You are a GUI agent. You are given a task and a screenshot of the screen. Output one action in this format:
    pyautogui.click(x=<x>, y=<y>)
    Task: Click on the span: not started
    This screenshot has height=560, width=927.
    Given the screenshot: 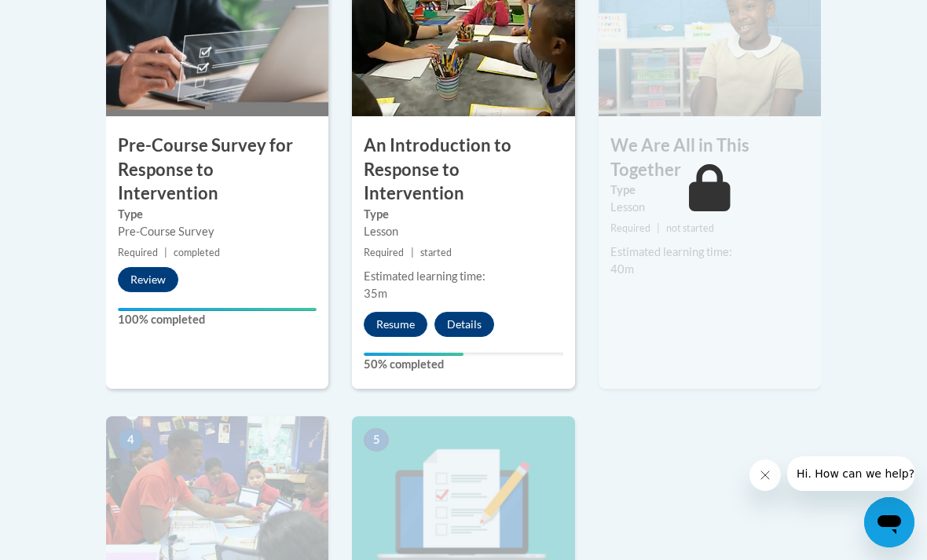 What is the action you would take?
    pyautogui.click(x=690, y=228)
    